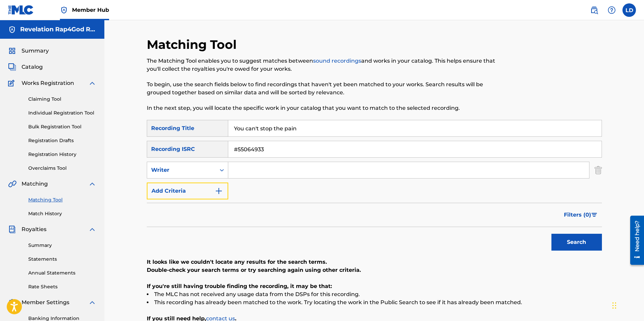 The width and height of the screenshot is (644, 321). Describe the element at coordinates (58, 29) in the screenshot. I see `h5: Revelation Rap4God Records` at that location.